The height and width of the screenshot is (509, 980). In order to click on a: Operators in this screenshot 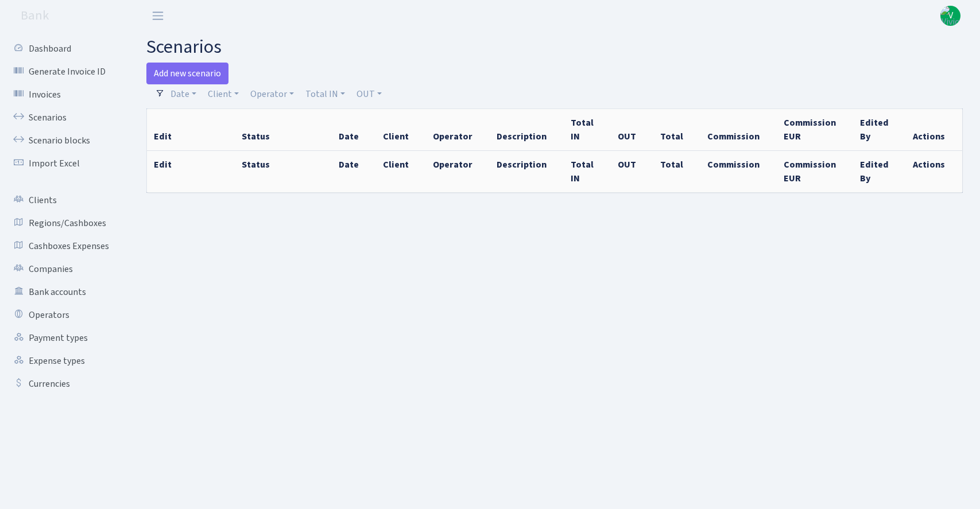, I will do `click(63, 315)`.